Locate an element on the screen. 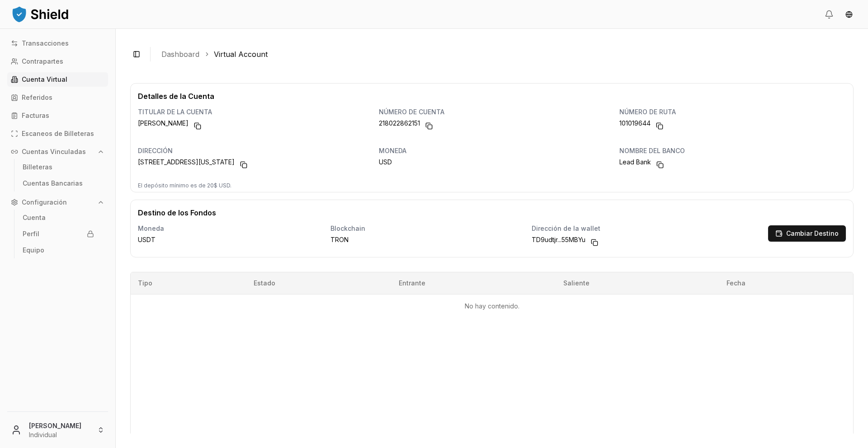  span: TD9udtjr...55MBYu is located at coordinates (559, 243).